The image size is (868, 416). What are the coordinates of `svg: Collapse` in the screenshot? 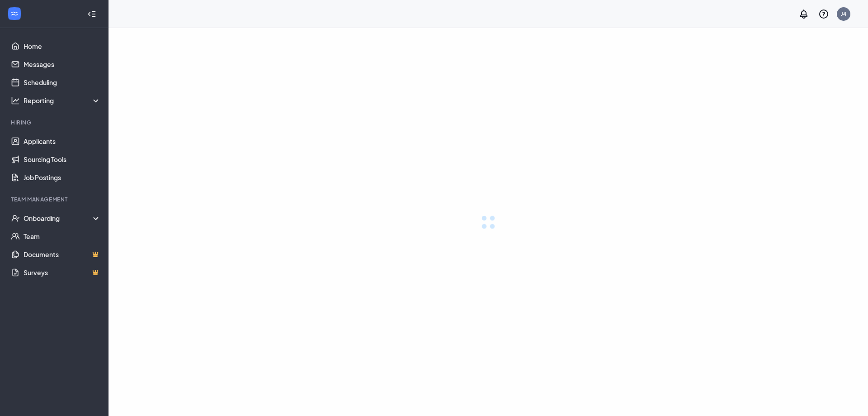 It's located at (92, 14).